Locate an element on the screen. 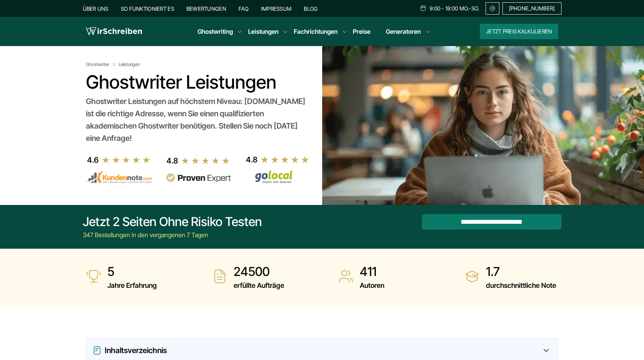  a: Impressum is located at coordinates (277, 8).